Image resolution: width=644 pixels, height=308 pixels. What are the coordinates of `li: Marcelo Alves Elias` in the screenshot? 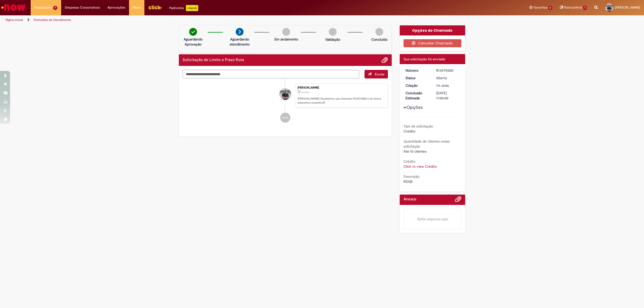 It's located at (285, 95).